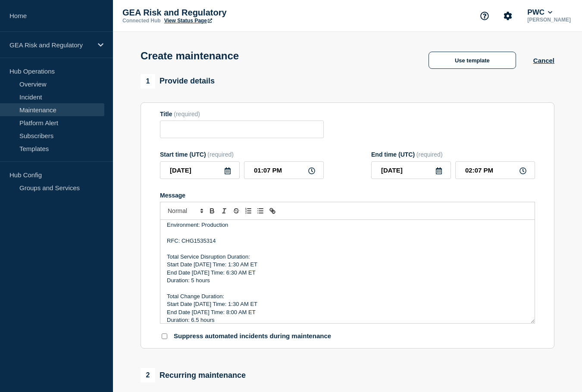 The image size is (582, 392). Describe the element at coordinates (142, 21) in the screenshot. I see `p: Connected Hub` at that location.